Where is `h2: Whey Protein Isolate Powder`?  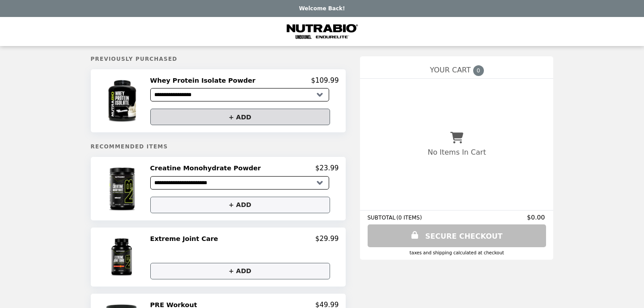
h2: Whey Protein Isolate Powder is located at coordinates (205, 80).